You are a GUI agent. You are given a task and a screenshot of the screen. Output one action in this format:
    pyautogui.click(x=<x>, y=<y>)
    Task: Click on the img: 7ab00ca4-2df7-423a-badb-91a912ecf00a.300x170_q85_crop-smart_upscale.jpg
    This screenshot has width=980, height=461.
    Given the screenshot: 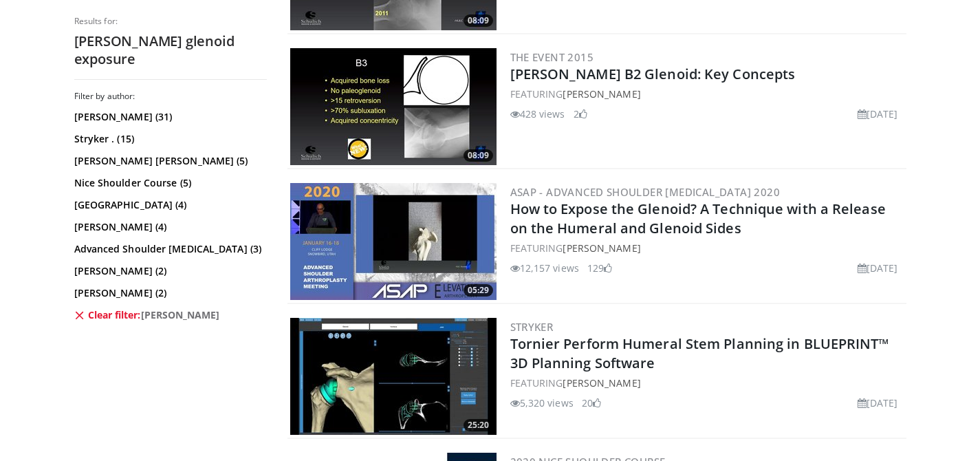 What is the action you would take?
    pyautogui.click(x=393, y=106)
    